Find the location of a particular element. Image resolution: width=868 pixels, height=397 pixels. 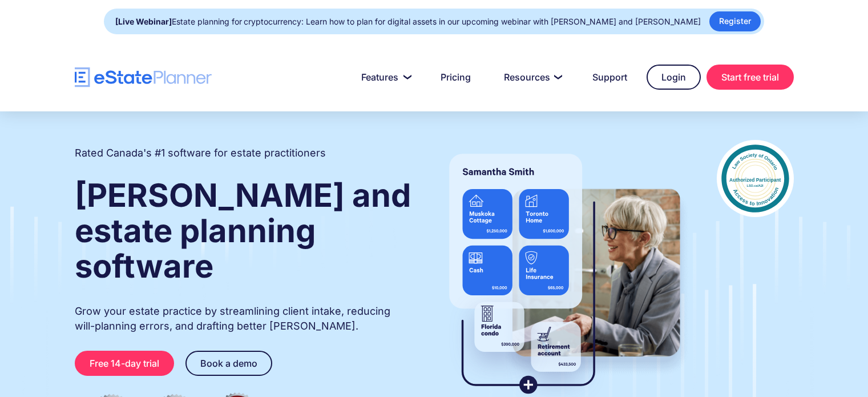

div: Estate planning for cryptocurrency: Learn how to plan for digital assets in our upcoming webinar ... is located at coordinates (408, 21).